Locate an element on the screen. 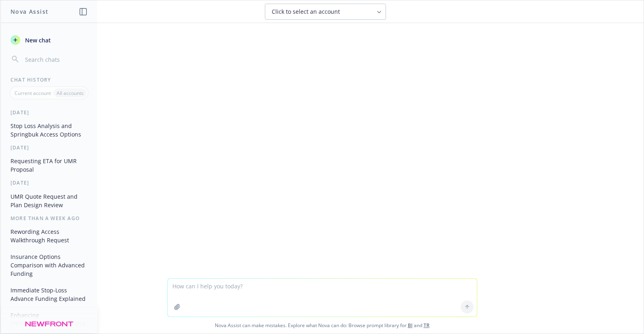 Image resolution: width=644 pixels, height=334 pixels. div: More than a week ago is located at coordinates (49, 218).